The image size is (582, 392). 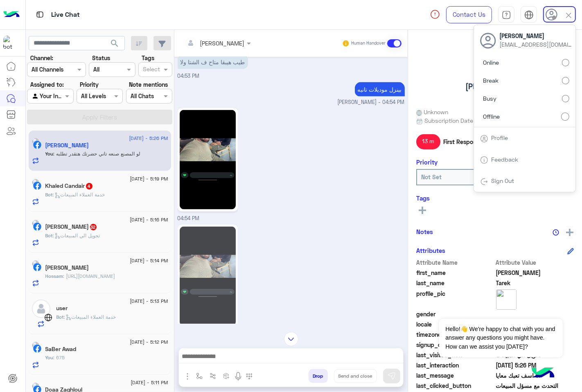 I want to click on h5: Mohamed Tarek, so click(x=67, y=145).